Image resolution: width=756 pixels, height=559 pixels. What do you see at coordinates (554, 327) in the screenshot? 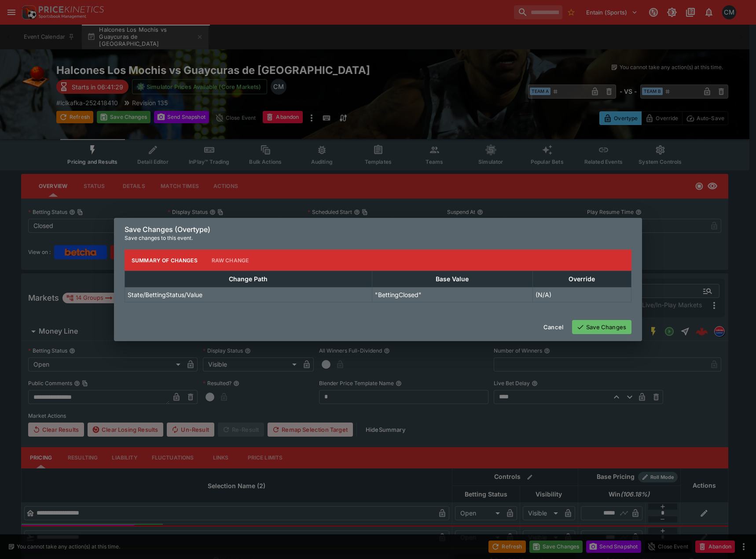
I see `button: Cancel` at bounding box center [554, 327].